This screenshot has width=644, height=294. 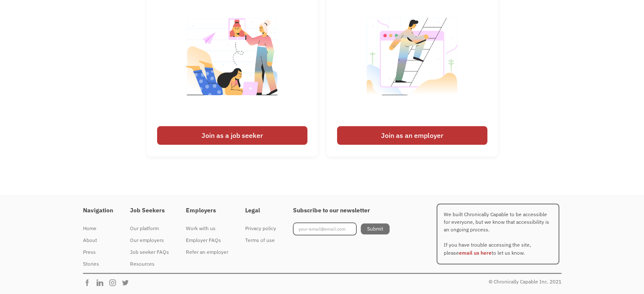 I want to click on div: Press, so click(x=98, y=252).